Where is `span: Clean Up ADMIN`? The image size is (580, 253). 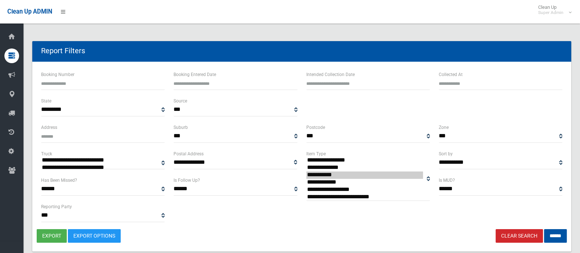
span: Clean Up ADMIN is located at coordinates (30, 11).